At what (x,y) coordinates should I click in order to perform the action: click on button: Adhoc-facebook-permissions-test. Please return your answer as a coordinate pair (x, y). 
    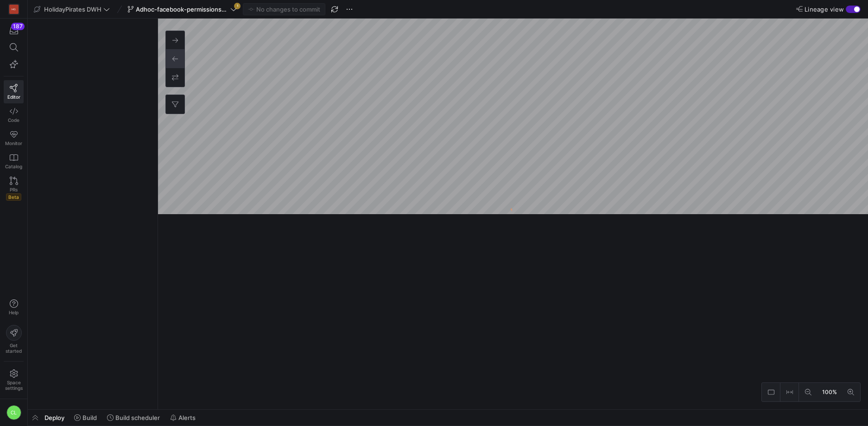
    Looking at the image, I should click on (182, 9).